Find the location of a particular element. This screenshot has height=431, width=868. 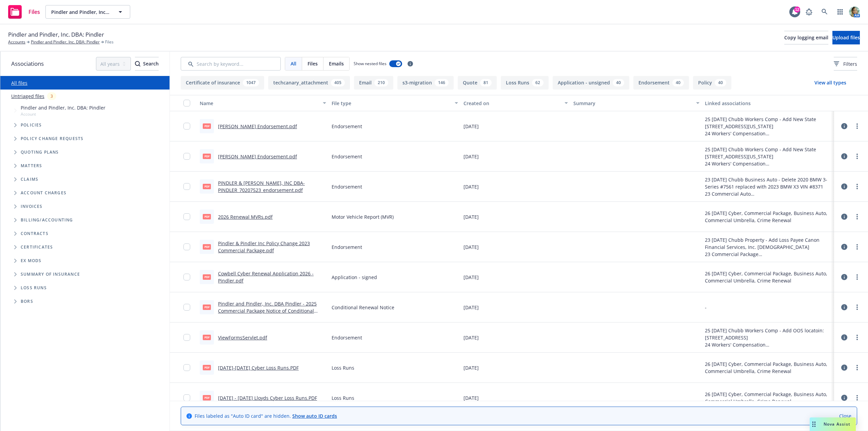

div: 23 Commercial Auto is located at coordinates (768, 194).